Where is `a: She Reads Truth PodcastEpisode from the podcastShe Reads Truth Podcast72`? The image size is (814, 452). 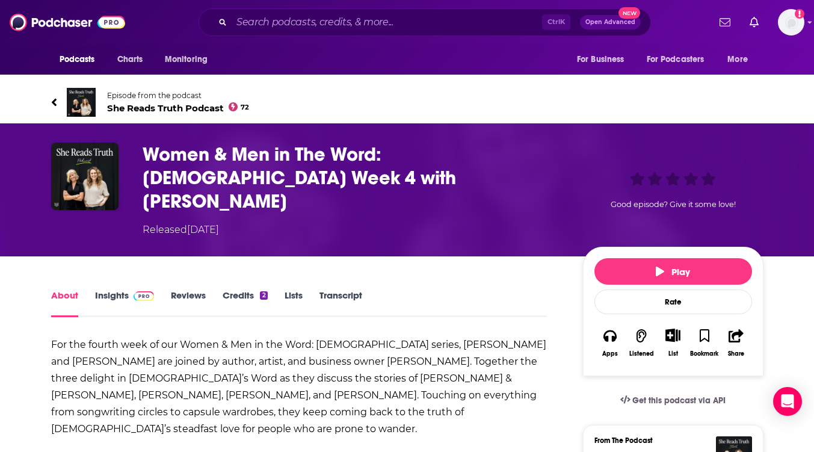 a: She Reads Truth PodcastEpisode from the podcastShe Reads Truth Podcast72 is located at coordinates (408, 102).